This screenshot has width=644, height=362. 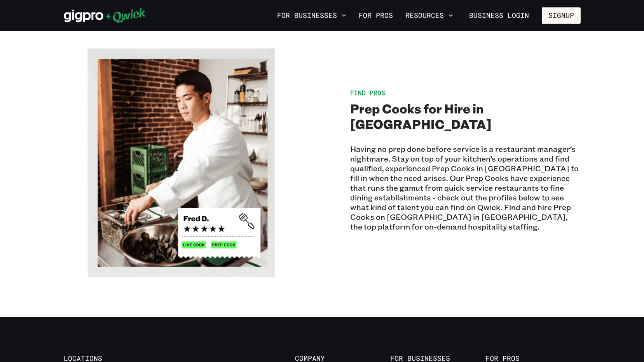 What do you see at coordinates (561, 16) in the screenshot?
I see `button: Signup` at bounding box center [561, 16].